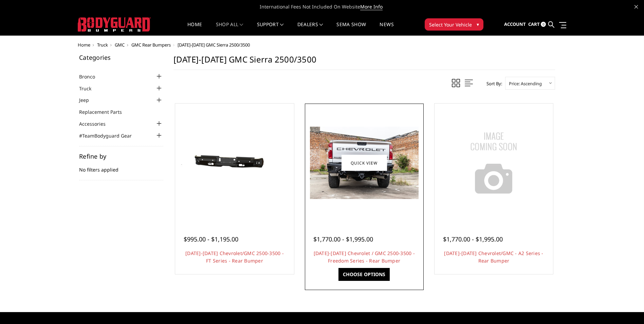 The width and height of the screenshot is (644, 324). What do you see at coordinates (364, 163) in the screenshot?
I see `a: Quick view` at bounding box center [364, 163].